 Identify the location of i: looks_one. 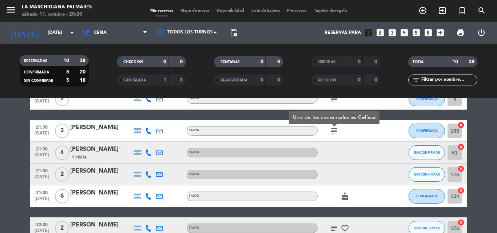
(368, 33).